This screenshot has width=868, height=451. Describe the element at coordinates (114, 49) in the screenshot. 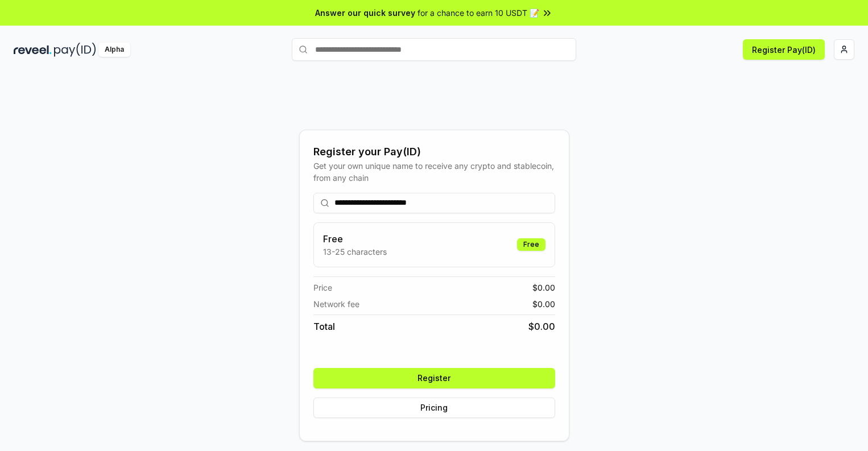

I see `div: Alpha` at that location.